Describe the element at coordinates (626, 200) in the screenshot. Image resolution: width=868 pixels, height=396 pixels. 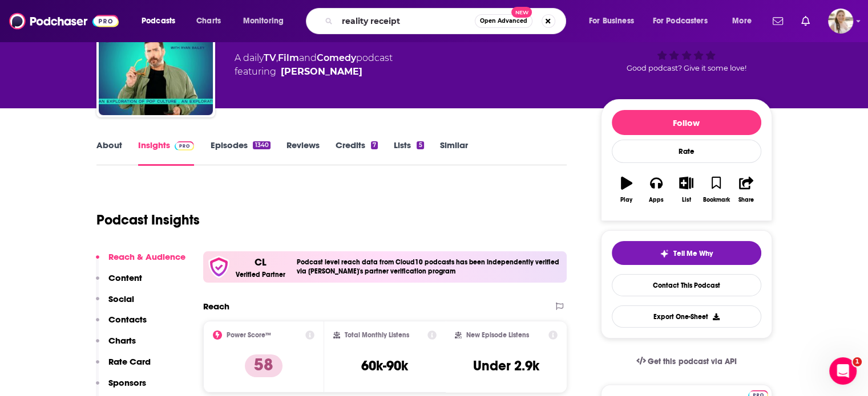
I see `div: Play` at that location.